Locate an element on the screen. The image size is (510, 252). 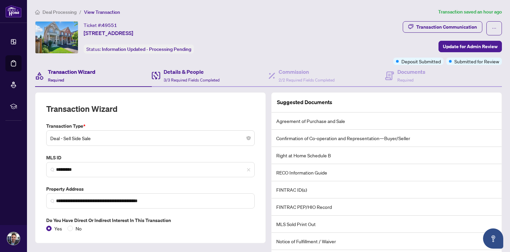
label: Transaction Type is located at coordinates (150, 126).